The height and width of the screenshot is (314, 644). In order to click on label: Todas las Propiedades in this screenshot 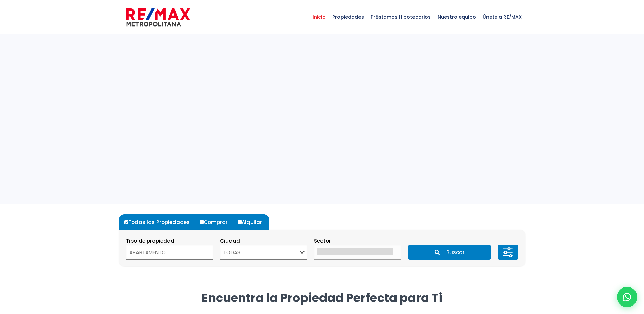, I will do `click(160, 222)`.